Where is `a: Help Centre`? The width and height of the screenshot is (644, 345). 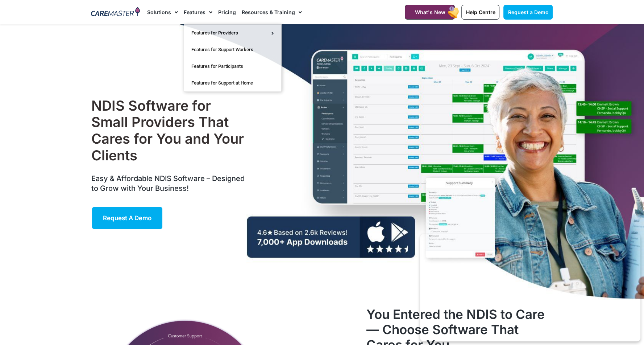
a: Help Centre is located at coordinates (480, 12).